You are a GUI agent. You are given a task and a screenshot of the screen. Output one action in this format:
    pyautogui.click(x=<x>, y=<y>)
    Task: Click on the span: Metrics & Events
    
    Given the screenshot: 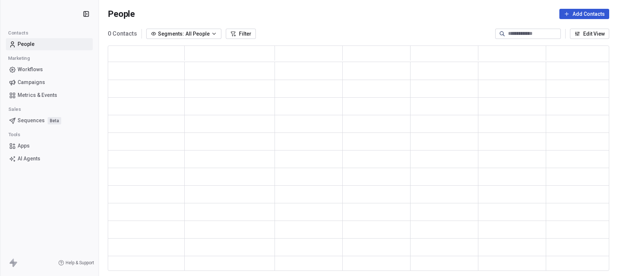 What is the action you would take?
    pyautogui.click(x=37, y=95)
    